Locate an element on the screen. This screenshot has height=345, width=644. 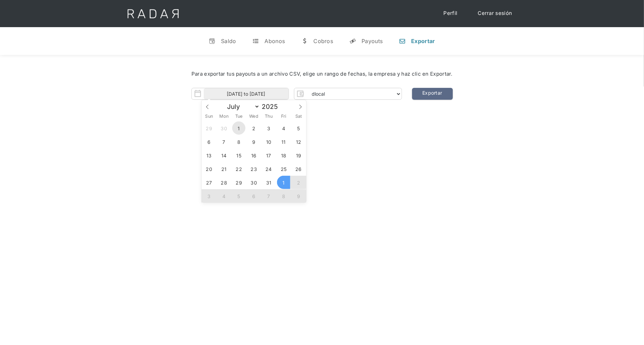
span: June 30, 2025 is located at coordinates (224, 128).